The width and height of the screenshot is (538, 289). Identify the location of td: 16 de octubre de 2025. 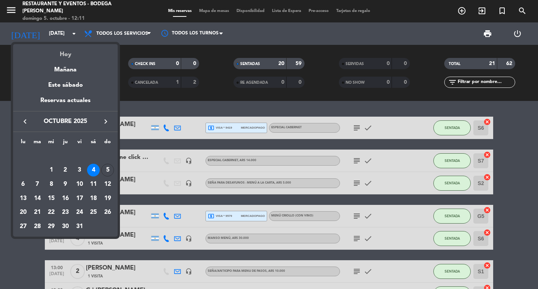
(65, 199).